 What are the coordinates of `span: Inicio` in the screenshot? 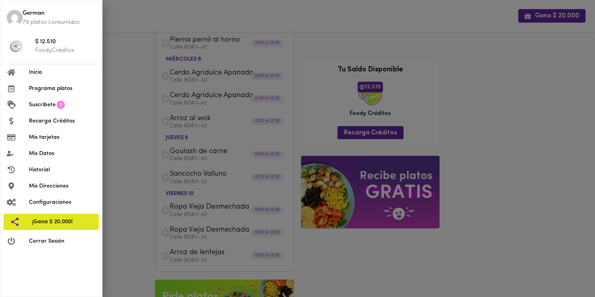 It's located at (62, 72).